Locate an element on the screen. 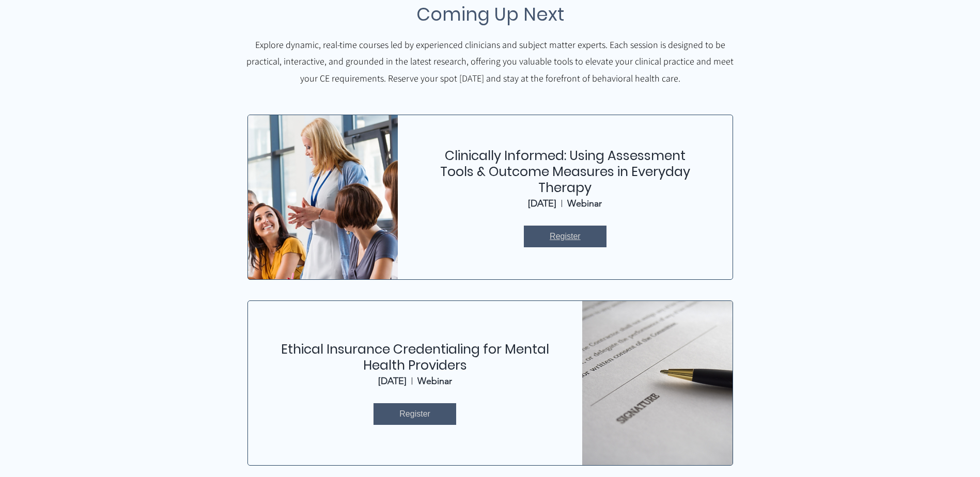  img: Ethical Insurance Credentialing for Mental Health Providers is located at coordinates (657, 383).